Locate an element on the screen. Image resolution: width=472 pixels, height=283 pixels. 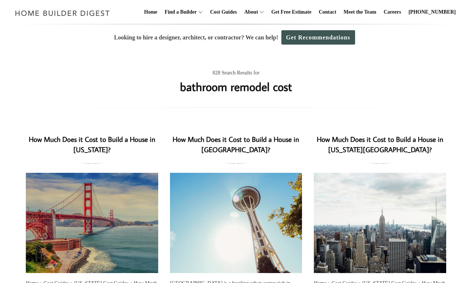
a: Find a Builder is located at coordinates (179, 12).